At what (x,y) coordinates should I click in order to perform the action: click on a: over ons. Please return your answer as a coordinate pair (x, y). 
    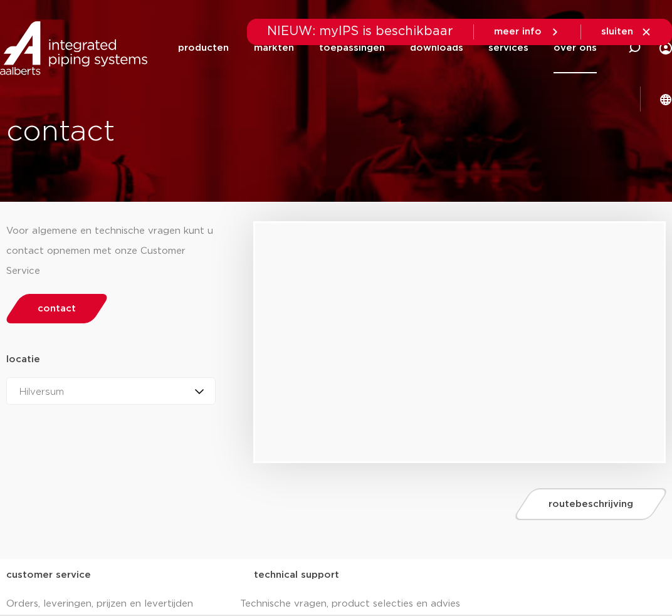
    Looking at the image, I should click on (574, 48).